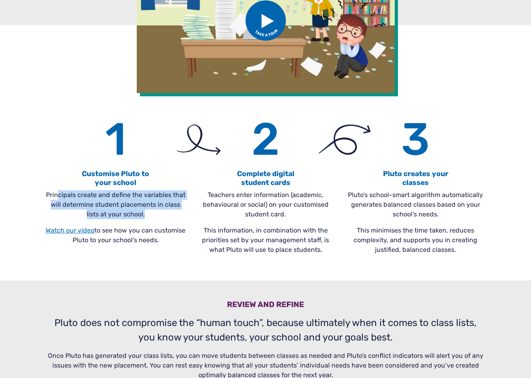 The height and width of the screenshot is (378, 531). I want to click on img: arrow_2.svg, so click(344, 139).